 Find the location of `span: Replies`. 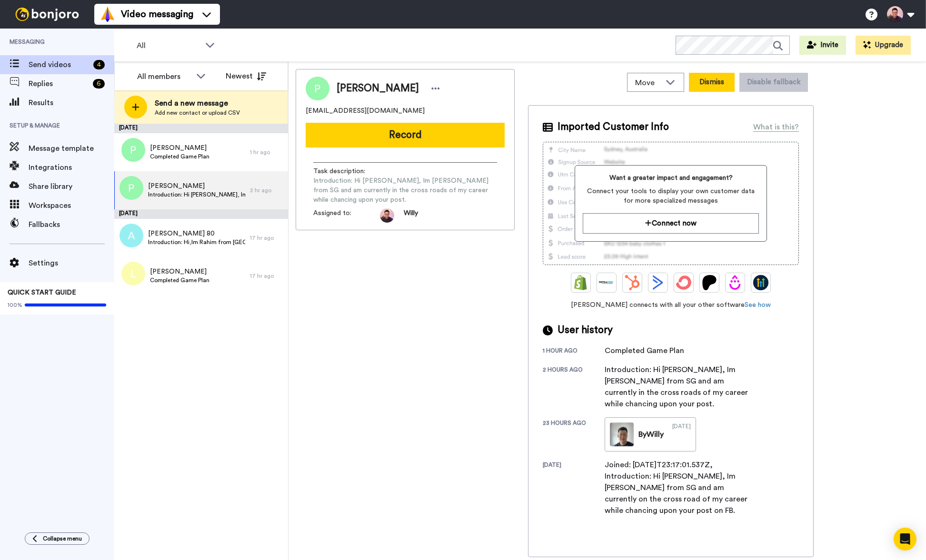

span: Replies is located at coordinates (59, 84).